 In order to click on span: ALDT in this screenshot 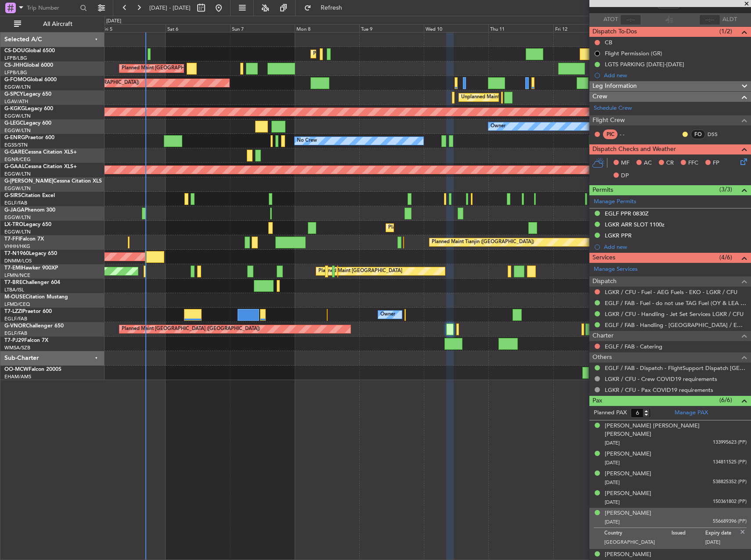, I will do `click(730, 19)`.